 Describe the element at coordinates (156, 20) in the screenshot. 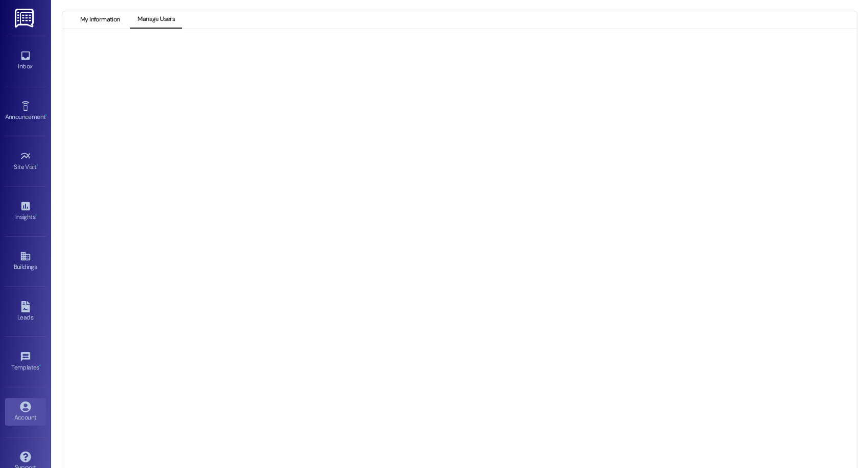

I see `button: Manage Users` at that location.